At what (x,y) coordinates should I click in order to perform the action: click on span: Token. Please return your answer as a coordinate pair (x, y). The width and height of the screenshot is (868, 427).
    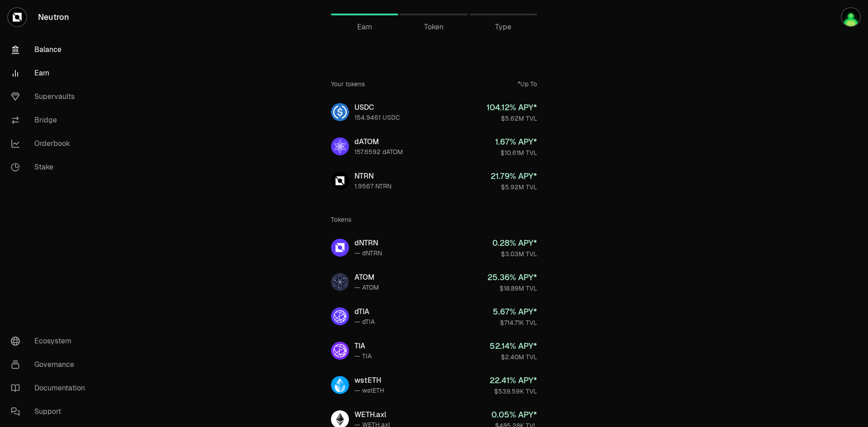
    Looking at the image, I should click on (434, 27).